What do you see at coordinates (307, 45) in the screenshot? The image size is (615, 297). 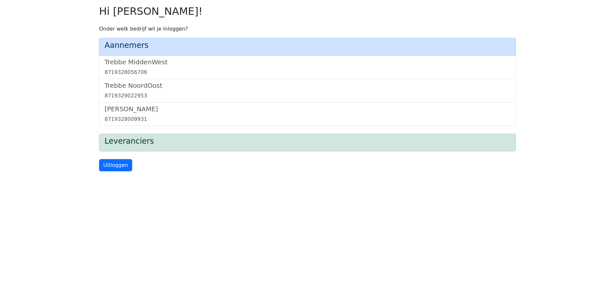 I see `h4: Aannemers` at bounding box center [307, 45].